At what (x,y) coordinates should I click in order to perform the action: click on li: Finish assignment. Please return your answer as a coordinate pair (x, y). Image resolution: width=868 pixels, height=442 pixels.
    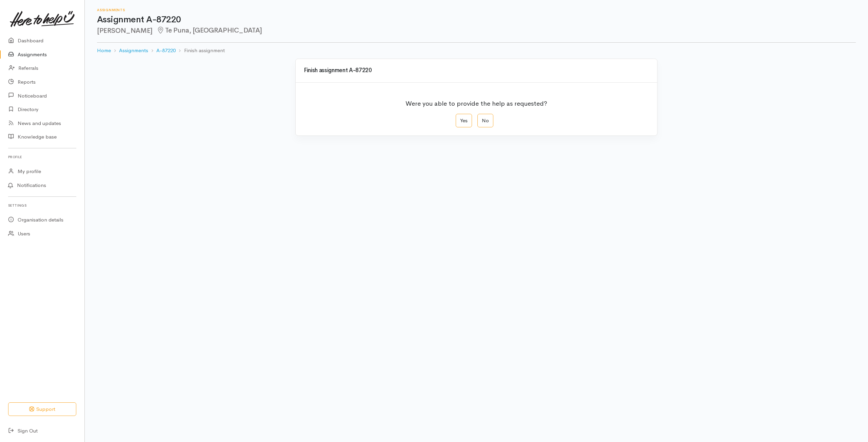
    Looking at the image, I should click on (200, 50).